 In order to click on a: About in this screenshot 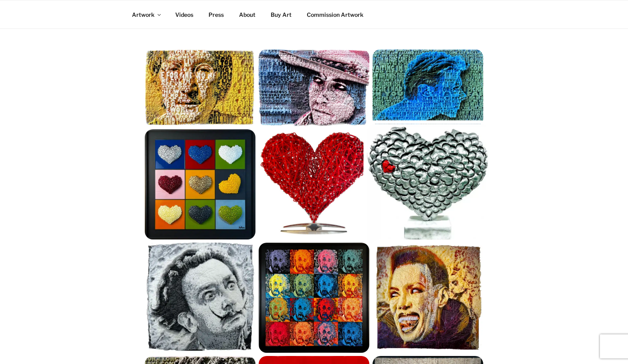, I will do `click(247, 15)`.